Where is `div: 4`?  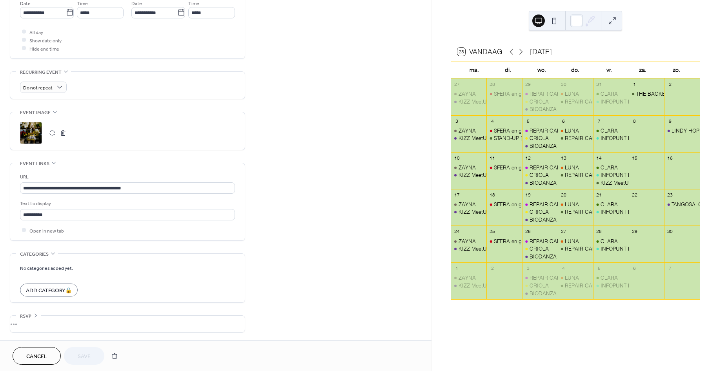 div: 4 is located at coordinates (563, 268).